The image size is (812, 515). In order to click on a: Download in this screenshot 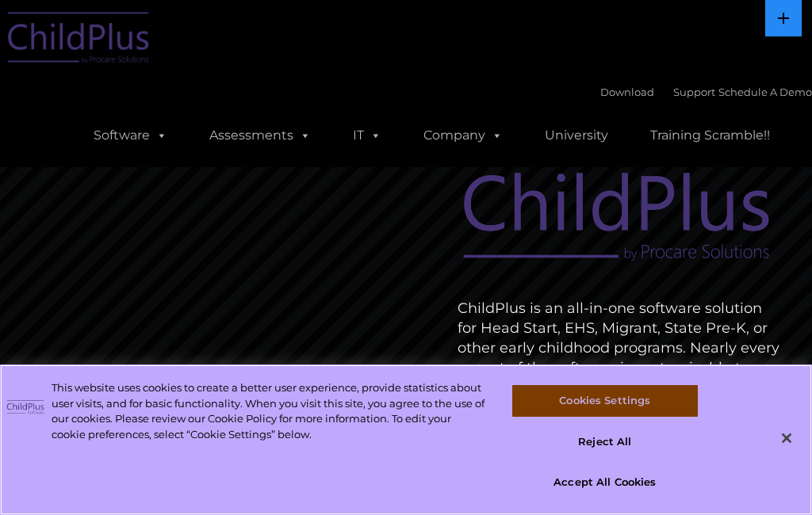, I will do `click(627, 92)`.